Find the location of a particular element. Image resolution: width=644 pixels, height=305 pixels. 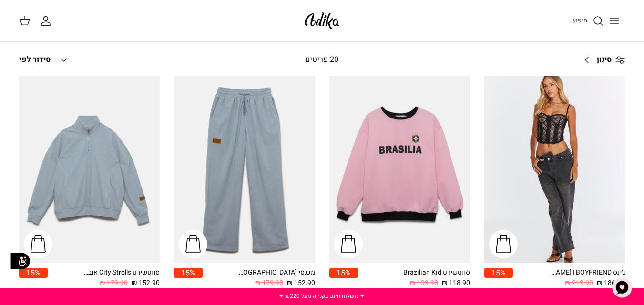

button: Toggle menu is located at coordinates (614, 21).